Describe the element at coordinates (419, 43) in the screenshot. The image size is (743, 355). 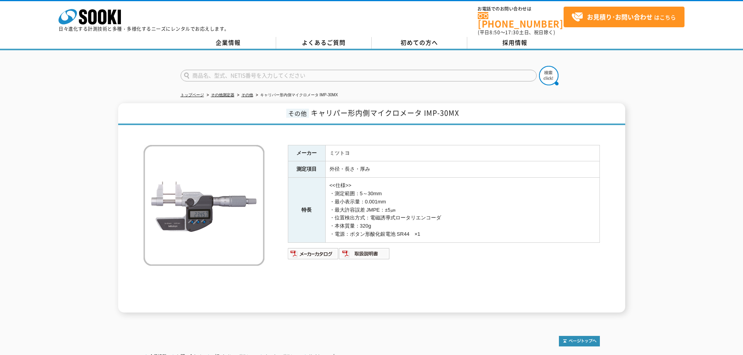
I see `a: 初めての方へ` at that location.